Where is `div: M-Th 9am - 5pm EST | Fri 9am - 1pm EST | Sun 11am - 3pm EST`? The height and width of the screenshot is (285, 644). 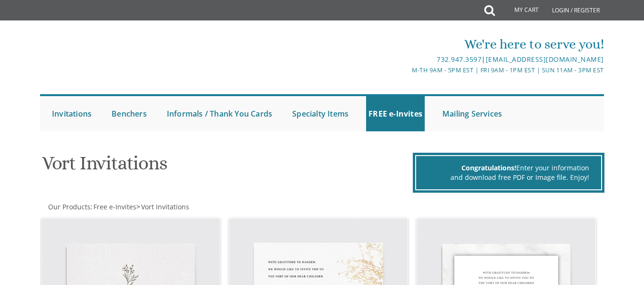
div: M-Th 9am - 5pm EST | Fri 9am - 1pm EST | Sun 11am - 3pm EST is located at coordinates (416, 70).